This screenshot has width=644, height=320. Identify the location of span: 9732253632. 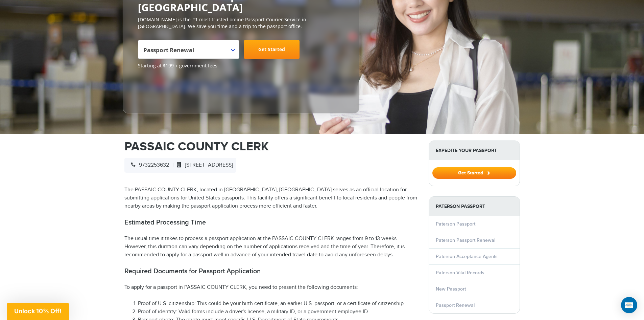
(148, 165).